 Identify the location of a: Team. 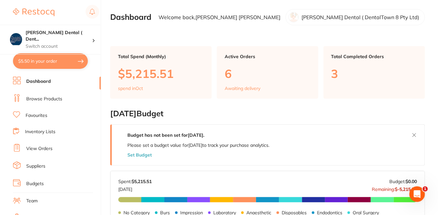
(32, 201).